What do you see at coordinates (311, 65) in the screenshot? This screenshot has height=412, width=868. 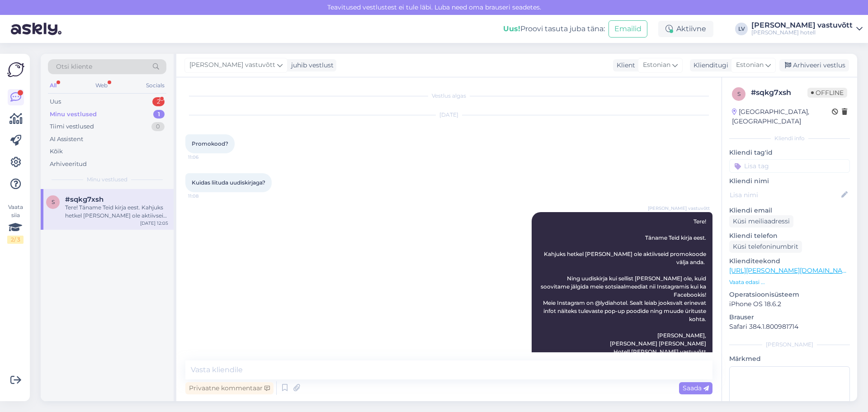 I see `div: juhib vestlust` at bounding box center [311, 65].